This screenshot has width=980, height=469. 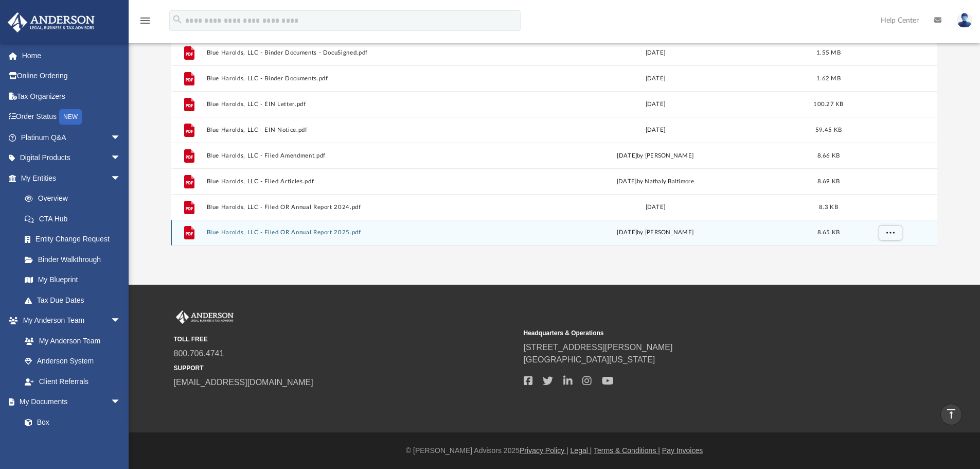 What do you see at coordinates (72, 280) in the screenshot?
I see `a: My Blueprint` at bounding box center [72, 280].